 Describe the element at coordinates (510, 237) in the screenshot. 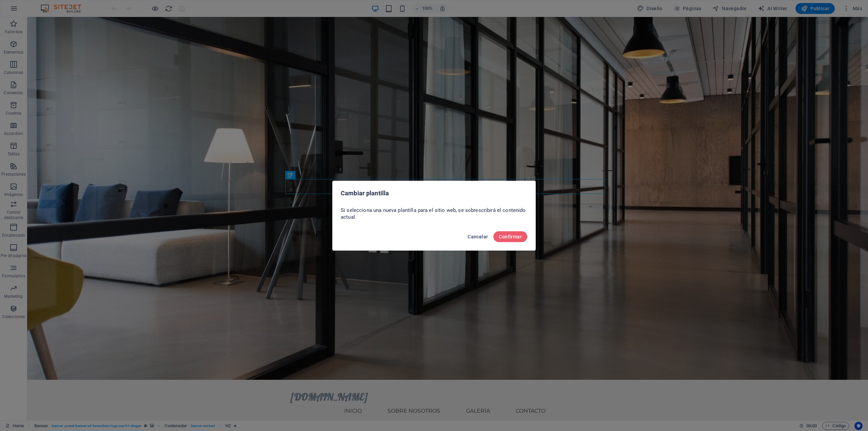

I see `button: Confirmar` at that location.